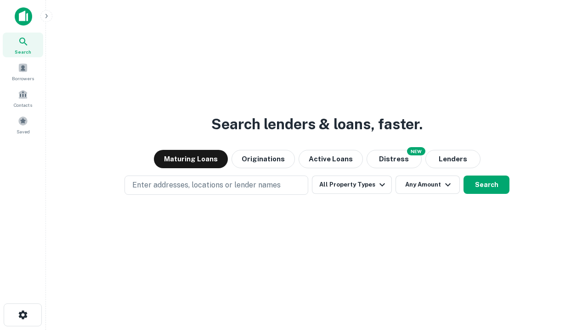 The image size is (588, 330). What do you see at coordinates (352, 185) in the screenshot?
I see `button: All Property Types` at bounding box center [352, 185].